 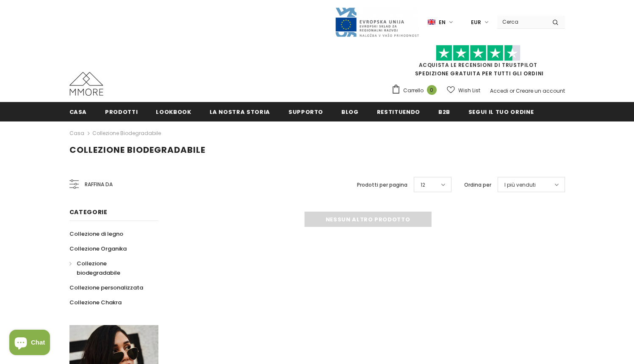 What do you see at coordinates (306, 112) in the screenshot?
I see `span: supporto` at bounding box center [306, 112].